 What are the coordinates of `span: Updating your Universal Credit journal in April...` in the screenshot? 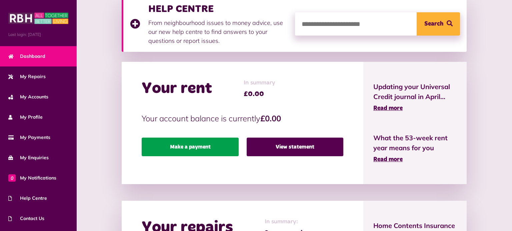 It's located at (415, 92).